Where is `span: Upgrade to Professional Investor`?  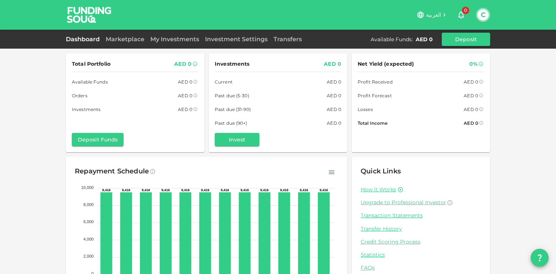
span: Upgrade to Professional Investor is located at coordinates (403, 203).